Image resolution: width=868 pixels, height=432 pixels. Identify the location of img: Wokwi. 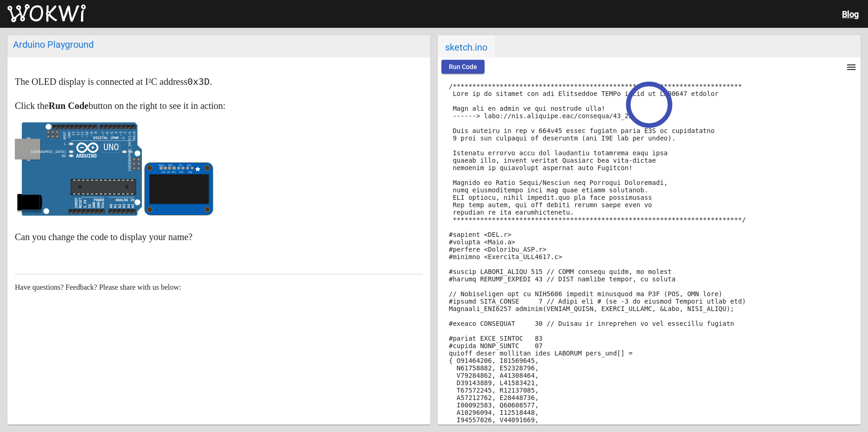
(46, 13).